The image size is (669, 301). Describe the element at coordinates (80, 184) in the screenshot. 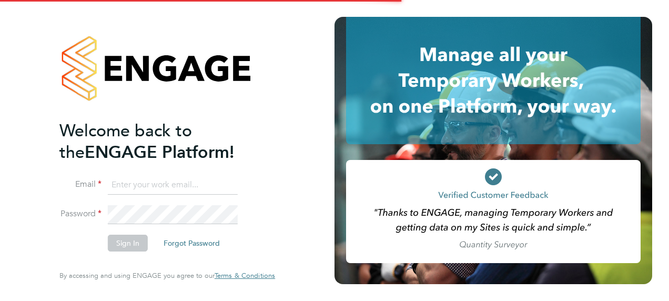

I see `label: Email` at that location.